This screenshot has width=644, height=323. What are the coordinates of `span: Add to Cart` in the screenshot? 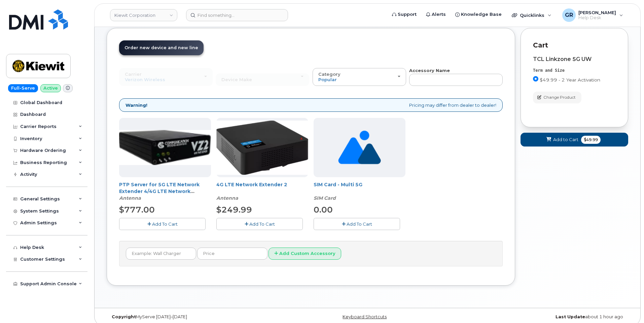 It's located at (566, 139).